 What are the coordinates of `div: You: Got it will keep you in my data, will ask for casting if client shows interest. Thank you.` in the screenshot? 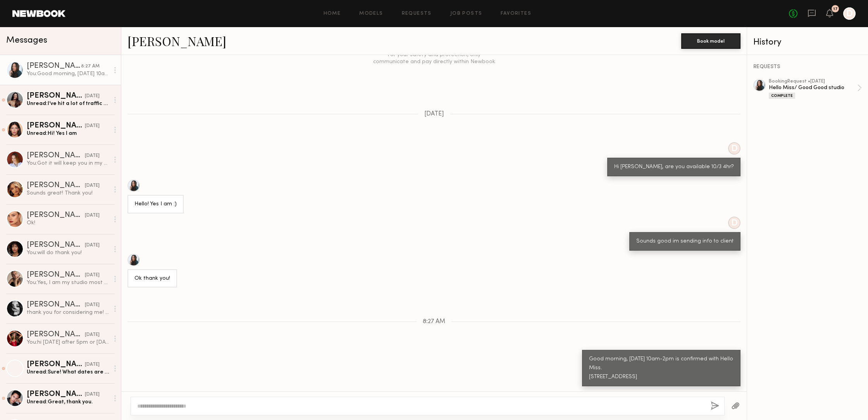 It's located at (68, 163).